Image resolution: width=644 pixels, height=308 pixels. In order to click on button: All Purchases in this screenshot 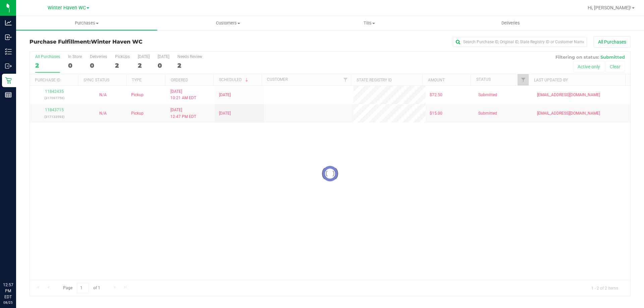, I will do `click(612, 42)`.